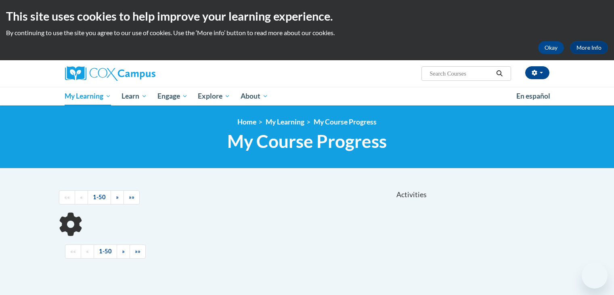  What do you see at coordinates (110, 73) in the screenshot?
I see `img: Cox Campus` at bounding box center [110, 73].